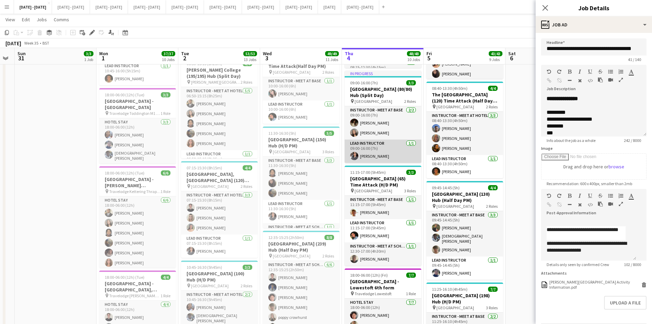 The height and width of the screenshot is (324, 652). What do you see at coordinates (611, 72) in the screenshot?
I see `button: Unordered List` at bounding box center [611, 72].